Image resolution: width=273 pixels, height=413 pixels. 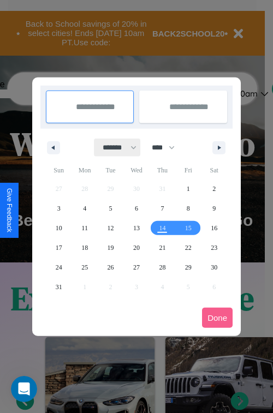 What do you see at coordinates (59, 228) in the screenshot?
I see `span: 10` at bounding box center [59, 228].